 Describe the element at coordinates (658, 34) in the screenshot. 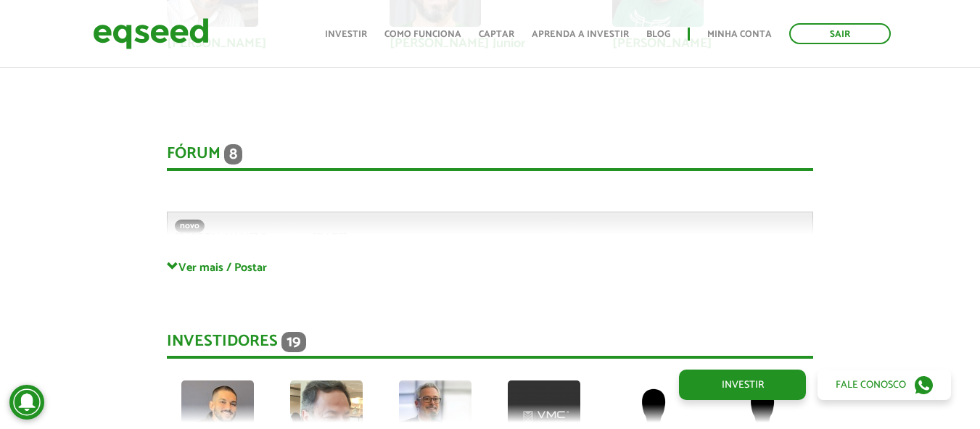

I see `a: Blog` at that location.